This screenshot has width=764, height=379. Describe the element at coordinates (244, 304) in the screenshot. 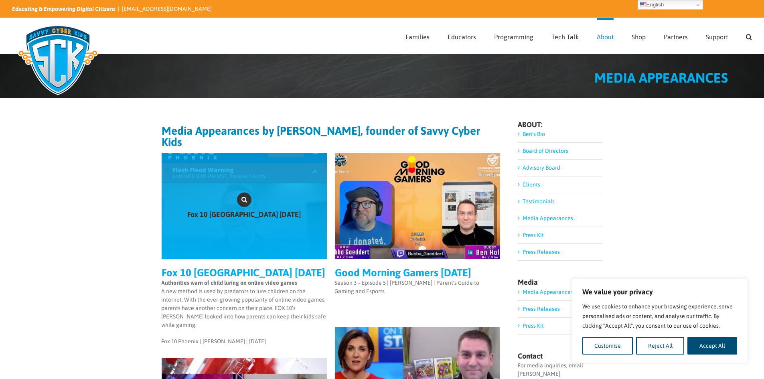

I see `p: A new method is used by predators to lure children on the internet. With the ever-growing popular...` at that location.